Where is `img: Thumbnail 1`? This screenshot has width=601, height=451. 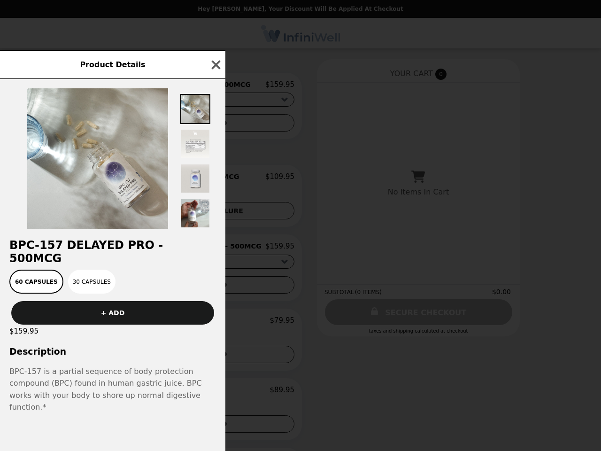
img: Thumbnail 1 is located at coordinates (195, 109).